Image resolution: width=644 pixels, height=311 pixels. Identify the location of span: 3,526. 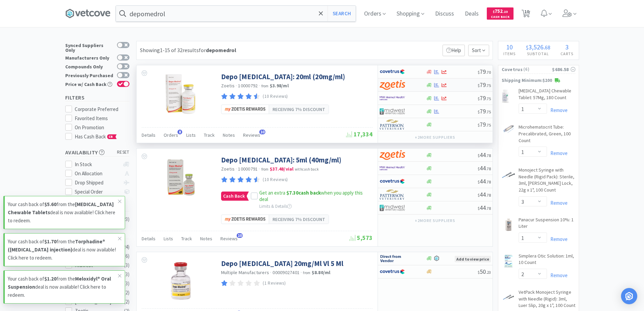
(536, 47).